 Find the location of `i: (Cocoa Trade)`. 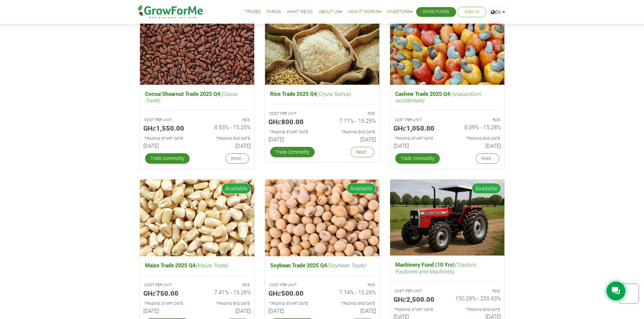

i: (Cocoa Trade) is located at coordinates (191, 97).